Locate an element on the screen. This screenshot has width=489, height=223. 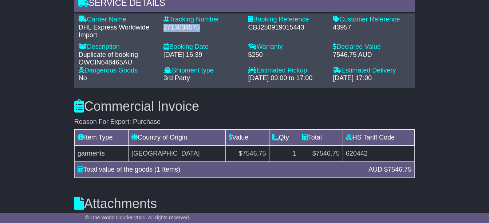
div: Reason For Export: Purchase is located at coordinates (244, 122).